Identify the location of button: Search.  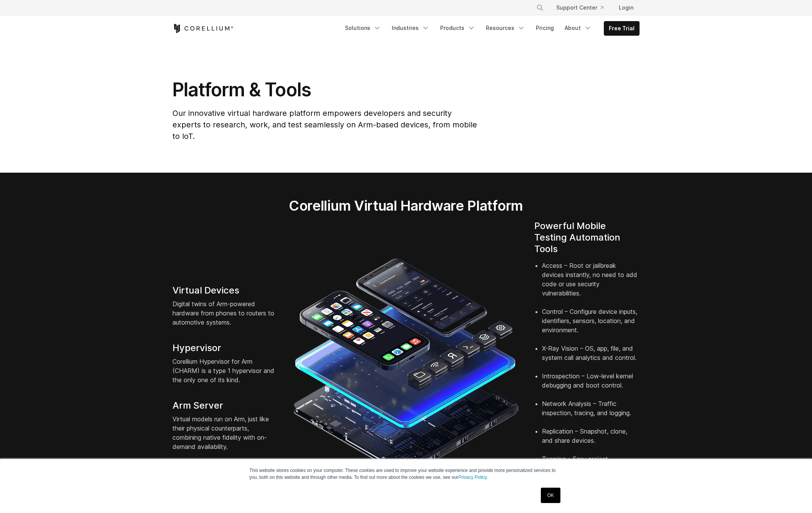
(540, 7).